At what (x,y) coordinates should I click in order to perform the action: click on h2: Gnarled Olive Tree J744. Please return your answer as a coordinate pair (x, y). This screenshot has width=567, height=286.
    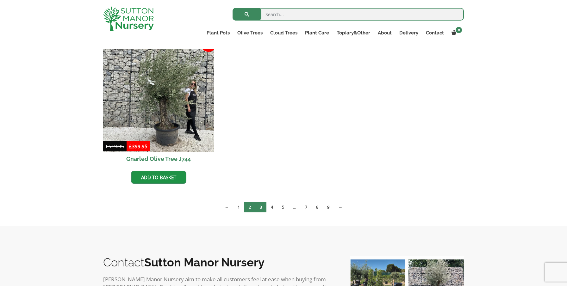
    Looking at the image, I should click on (158, 159).